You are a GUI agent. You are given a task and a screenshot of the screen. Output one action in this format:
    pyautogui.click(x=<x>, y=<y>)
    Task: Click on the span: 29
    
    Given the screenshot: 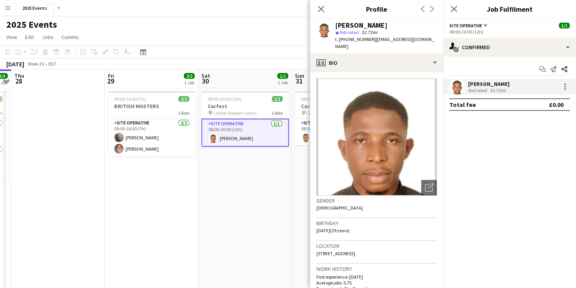 What is the action you would take?
    pyautogui.click(x=110, y=81)
    